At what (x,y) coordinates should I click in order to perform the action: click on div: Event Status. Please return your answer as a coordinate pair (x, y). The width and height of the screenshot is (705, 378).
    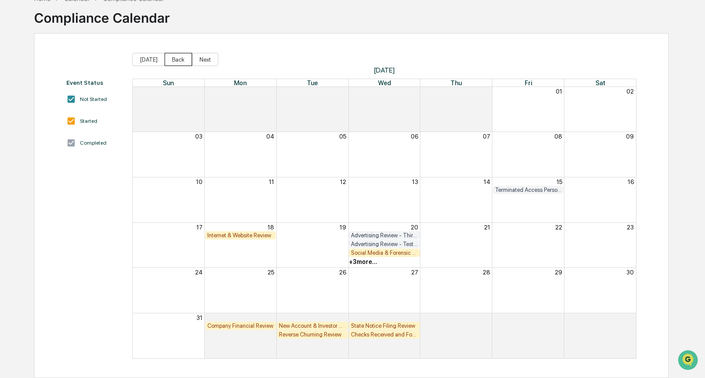
    Looking at the image, I should click on (95, 83).